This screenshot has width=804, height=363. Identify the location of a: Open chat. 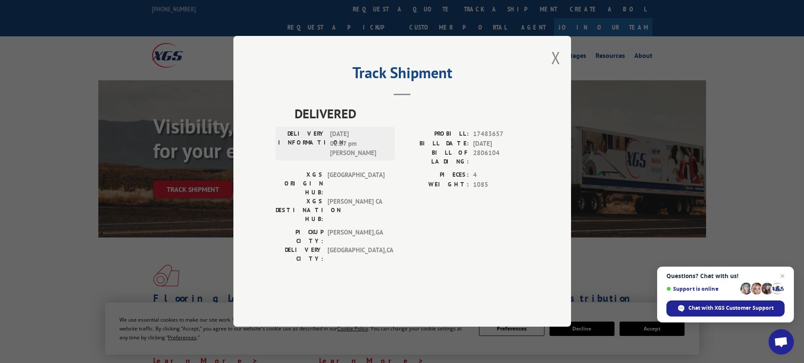
(781, 342).